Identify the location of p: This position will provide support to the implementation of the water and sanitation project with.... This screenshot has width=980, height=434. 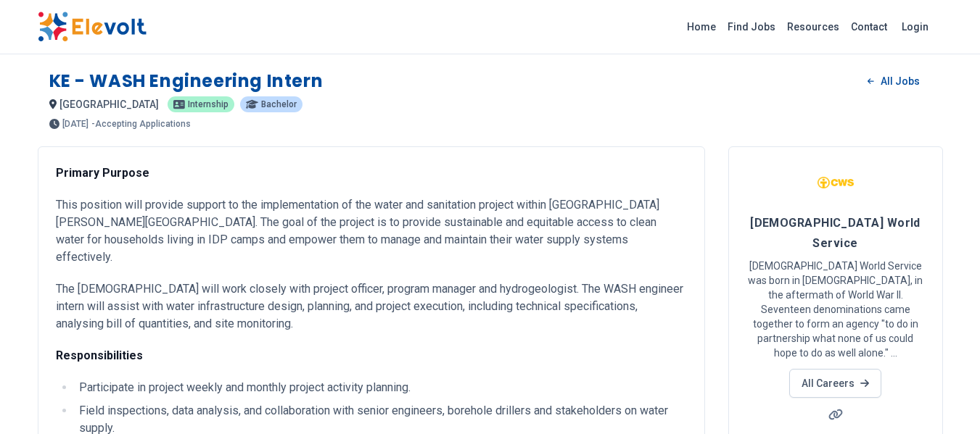
(372, 231).